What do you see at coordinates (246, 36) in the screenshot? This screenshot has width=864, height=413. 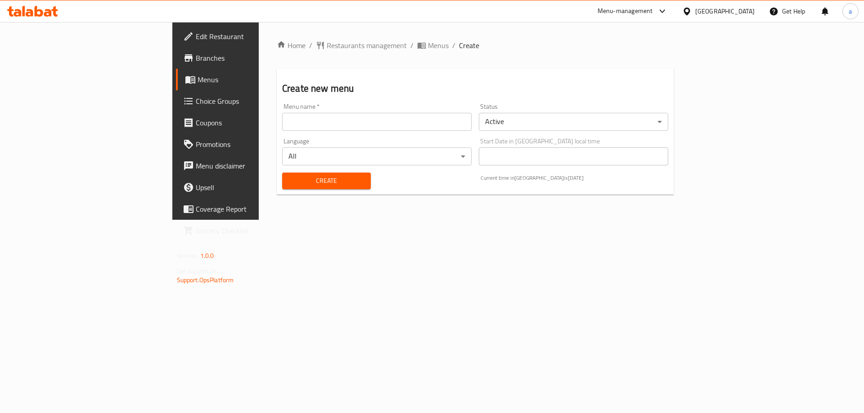 I see `a: Edit Restaurant` at bounding box center [246, 36].